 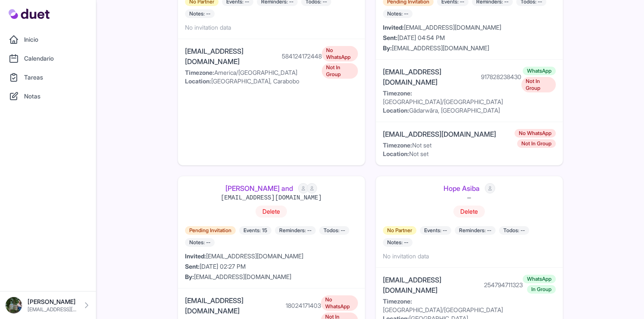 I want to click on a: Calendario, so click(x=48, y=59).